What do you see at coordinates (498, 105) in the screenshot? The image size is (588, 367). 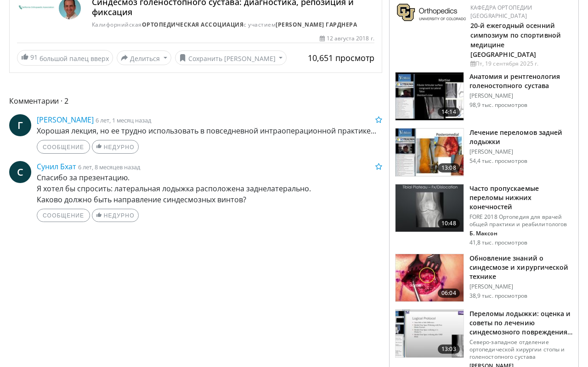 I see `font: 98,9 тыс. просмотров` at bounding box center [498, 105].